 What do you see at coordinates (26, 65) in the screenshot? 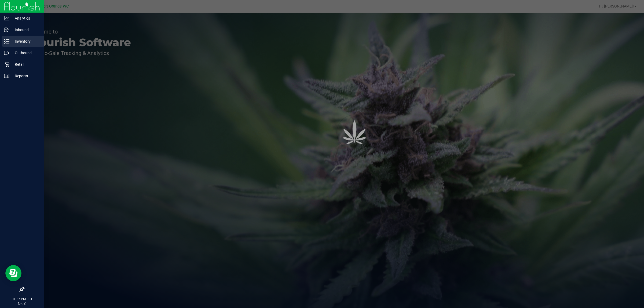
I see `p: Retail` at bounding box center [26, 65].